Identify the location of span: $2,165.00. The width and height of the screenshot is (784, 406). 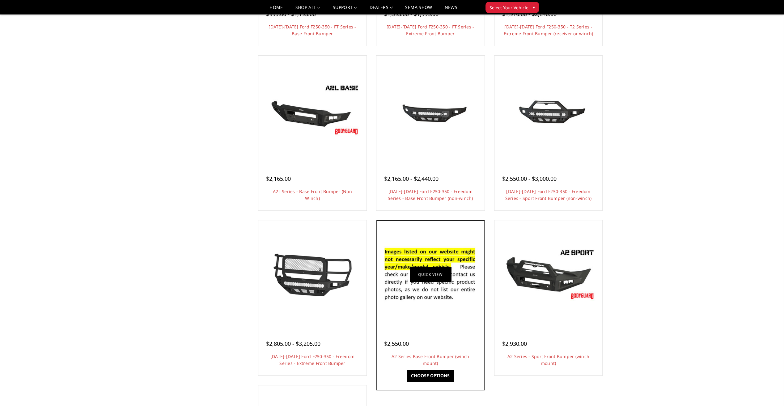
(279, 179).